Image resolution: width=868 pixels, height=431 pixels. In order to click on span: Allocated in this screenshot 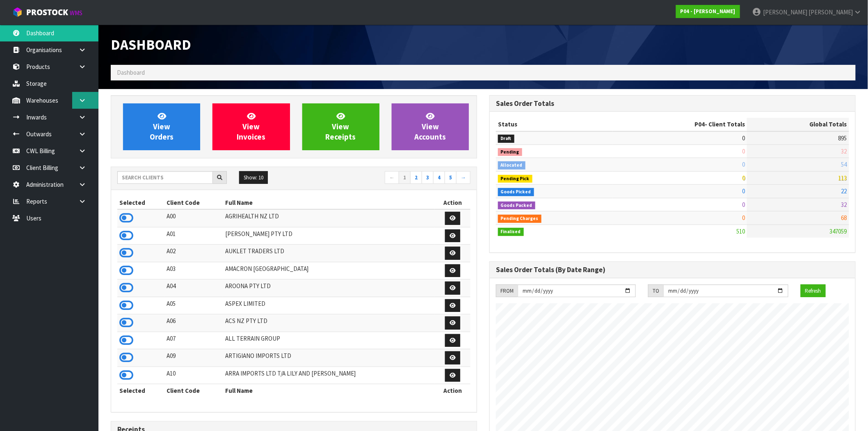, I will do `click(512, 166)`.